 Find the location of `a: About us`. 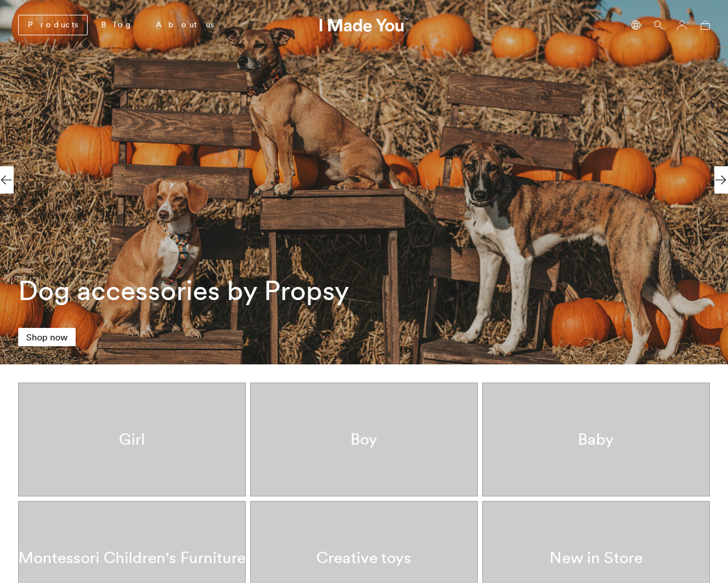

a: About us is located at coordinates (185, 25).